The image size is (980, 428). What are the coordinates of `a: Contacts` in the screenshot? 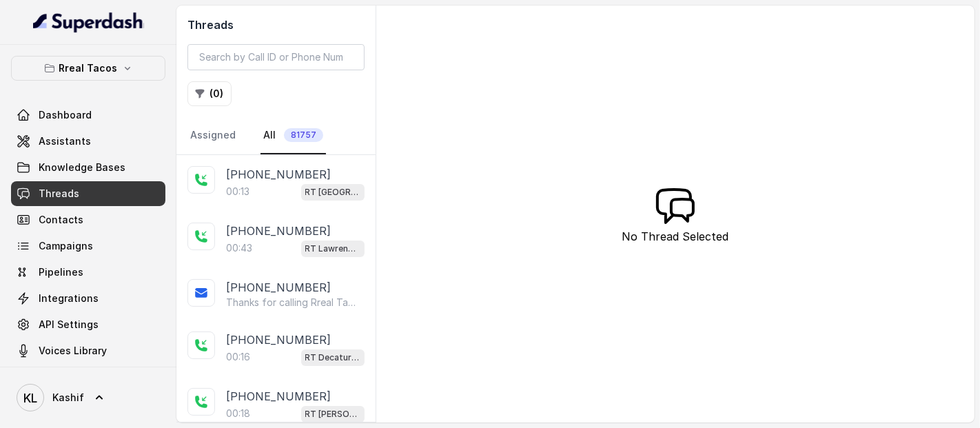 It's located at (89, 220).